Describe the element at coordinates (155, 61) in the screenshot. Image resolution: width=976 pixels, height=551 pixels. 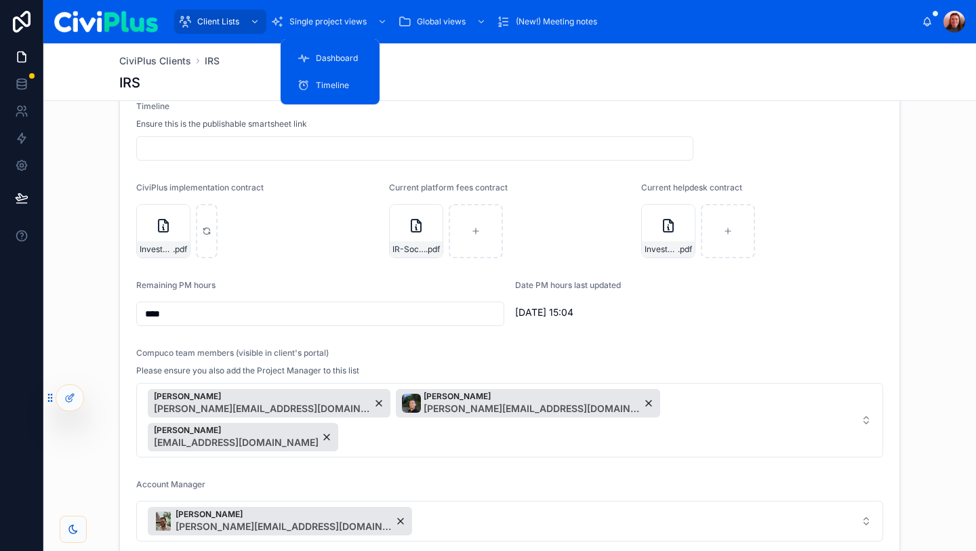
I see `span: CiviPlus Clients` at that location.